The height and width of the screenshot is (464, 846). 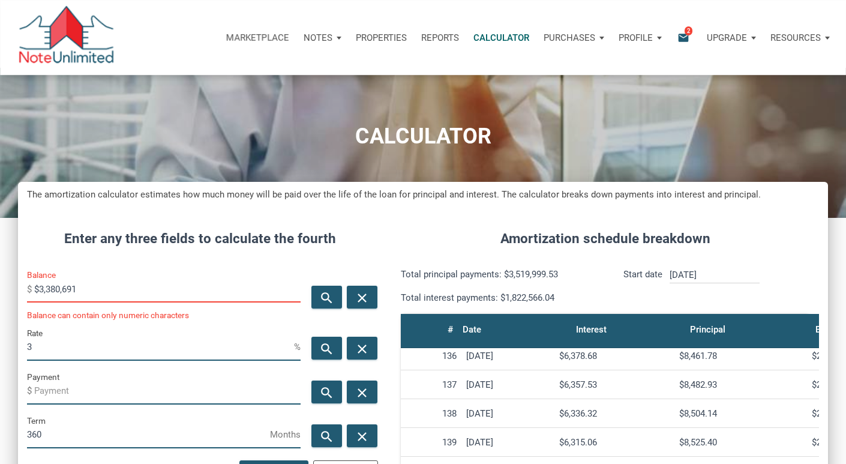 I want to click on span: 2, so click(x=689, y=31).